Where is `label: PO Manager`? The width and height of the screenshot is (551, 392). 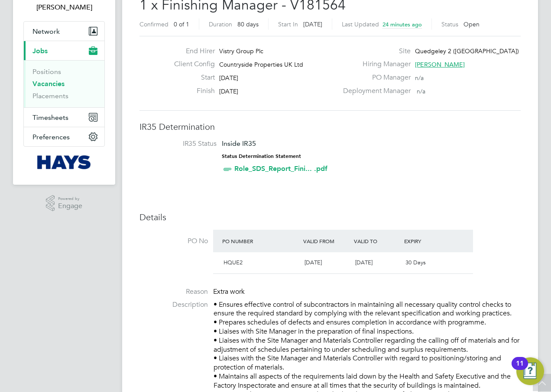
label: PO Manager is located at coordinates (374, 78).